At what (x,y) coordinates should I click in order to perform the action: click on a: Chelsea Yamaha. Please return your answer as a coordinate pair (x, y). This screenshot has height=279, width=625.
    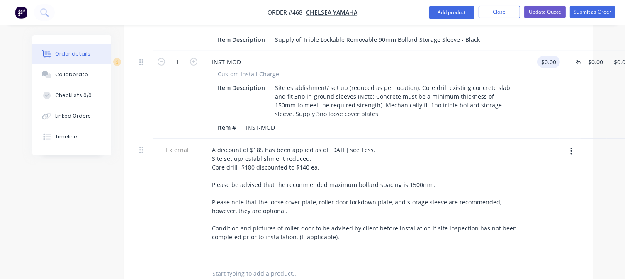
    Looking at the image, I should click on (332, 12).